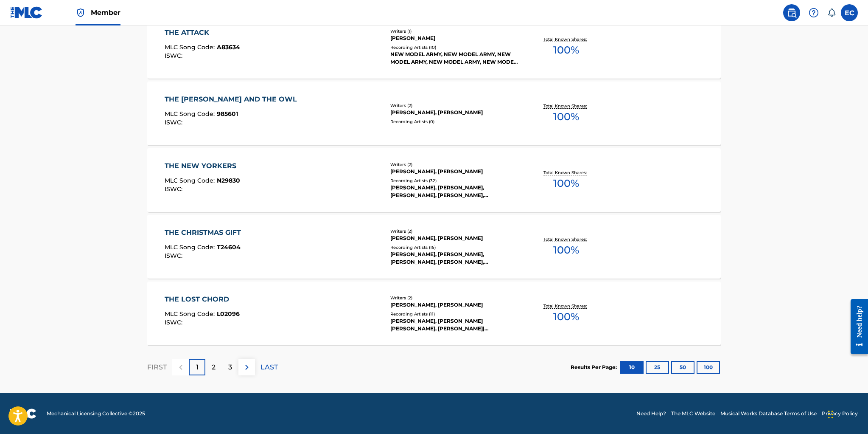 This screenshot has height=434, width=868. Describe the element at coordinates (26, 12) in the screenshot. I see `img: MLC Logo` at that location.